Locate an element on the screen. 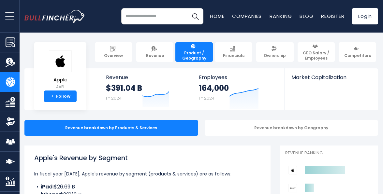 The image size is (383, 194). h1: Apple's Revenue by Segment is located at coordinates (147, 158).